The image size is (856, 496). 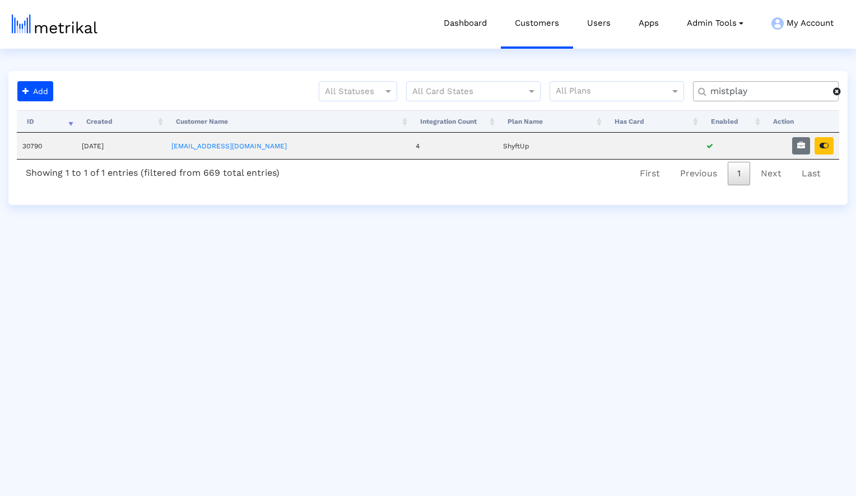 What do you see at coordinates (288, 122) in the screenshot?
I see `th: Customer Name: activate to sort column ascending` at bounding box center [288, 122].